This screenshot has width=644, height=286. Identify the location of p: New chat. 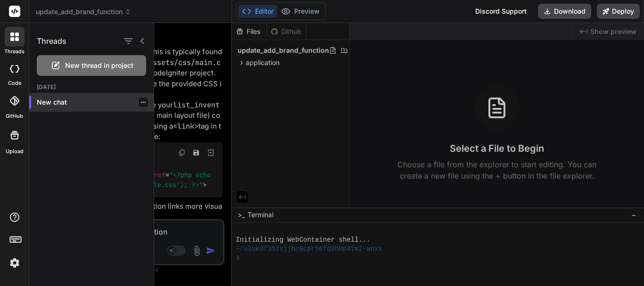
(95, 102).